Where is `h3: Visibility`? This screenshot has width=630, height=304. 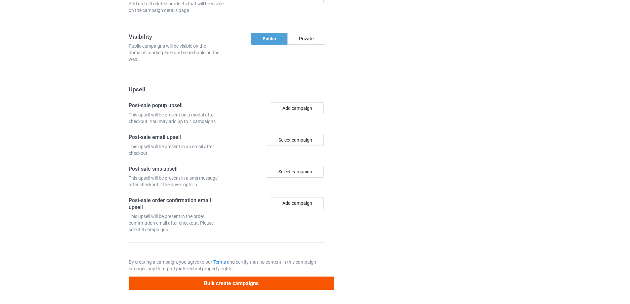
h3: Visibility is located at coordinates (177, 36).